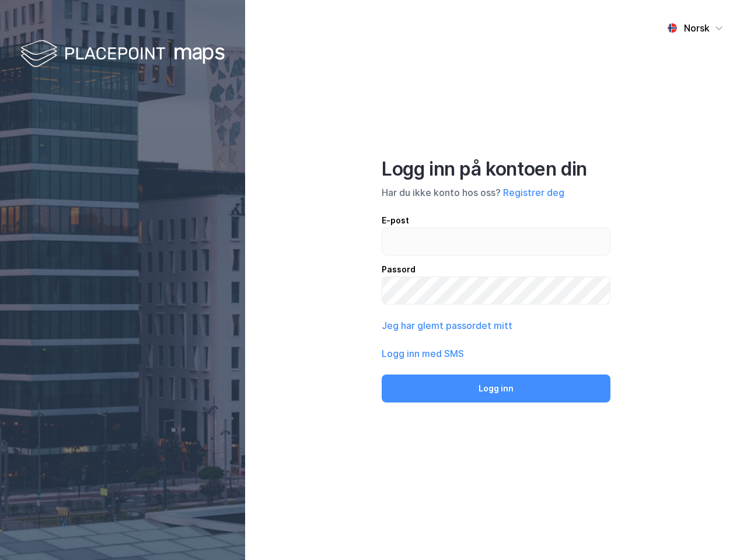  Describe the element at coordinates (718, 532) in the screenshot. I see `div: Chat Widget` at that location.